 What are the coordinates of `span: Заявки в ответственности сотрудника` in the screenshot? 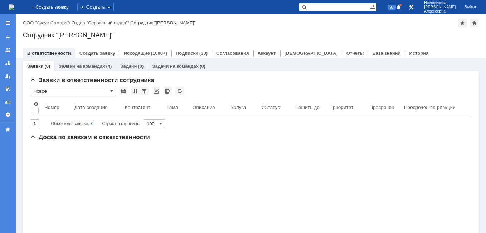 It's located at (92, 80).